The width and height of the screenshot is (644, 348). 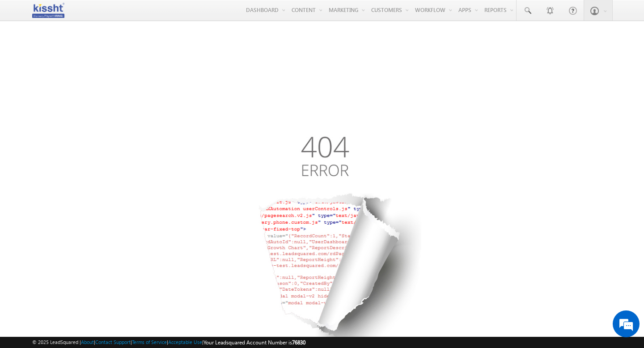 I want to click on a: Contact Support, so click(x=113, y=341).